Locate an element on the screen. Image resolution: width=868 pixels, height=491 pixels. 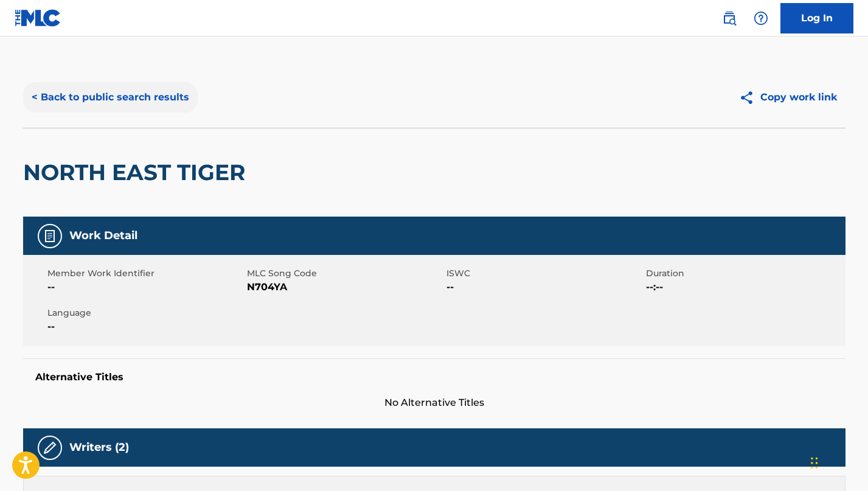
img: Copy work link is located at coordinates (750, 98).